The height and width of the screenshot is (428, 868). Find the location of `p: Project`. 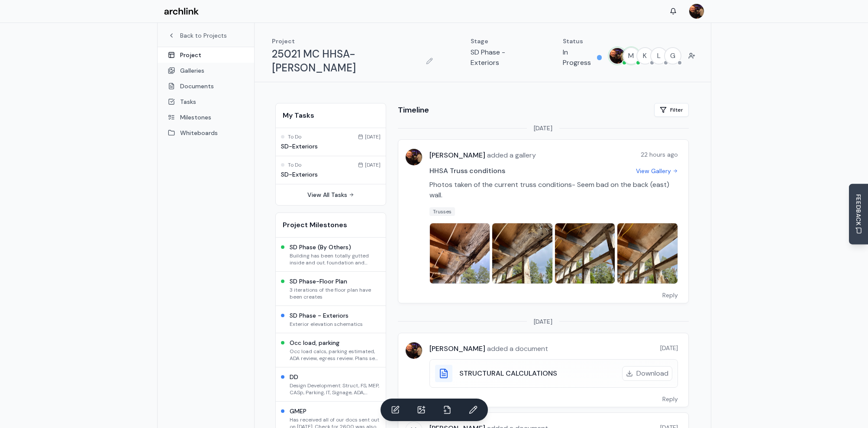

p: Project is located at coordinates (353, 41).